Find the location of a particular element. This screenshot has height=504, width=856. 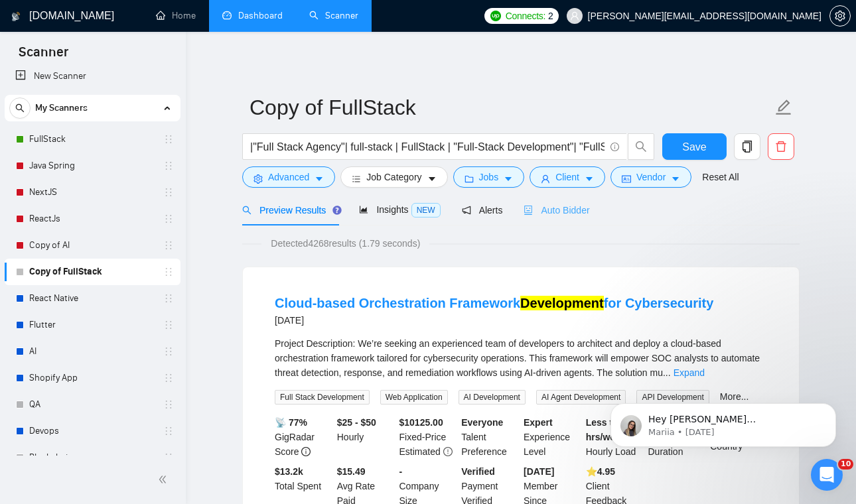

span: area-chart is located at coordinates (364, 210).